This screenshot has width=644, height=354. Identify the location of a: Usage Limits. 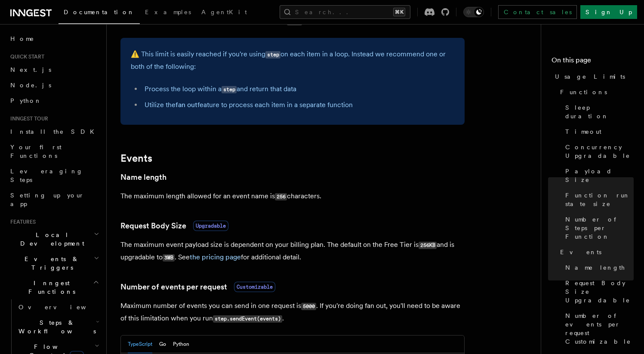
(592, 77).